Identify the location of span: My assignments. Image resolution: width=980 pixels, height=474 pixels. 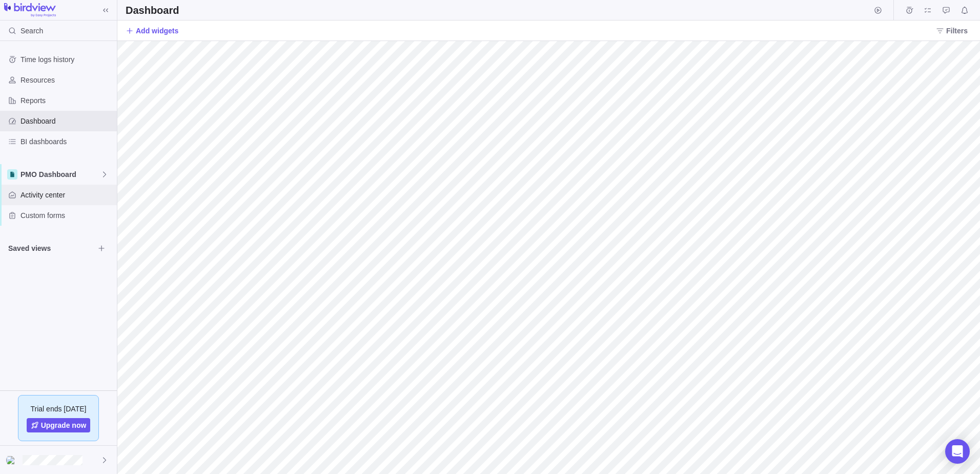
(928, 11).